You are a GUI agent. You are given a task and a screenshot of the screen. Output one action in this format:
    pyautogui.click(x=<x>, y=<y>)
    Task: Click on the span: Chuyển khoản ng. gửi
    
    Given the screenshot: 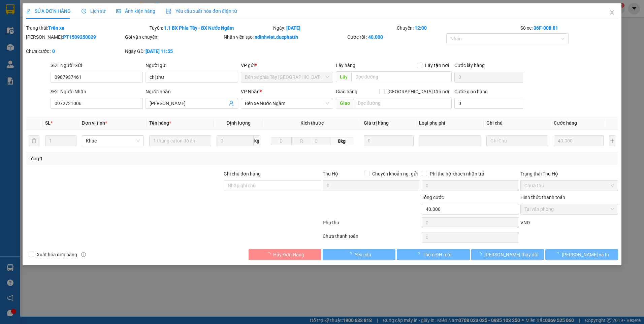 What is the action you would take?
    pyautogui.click(x=395, y=174)
    